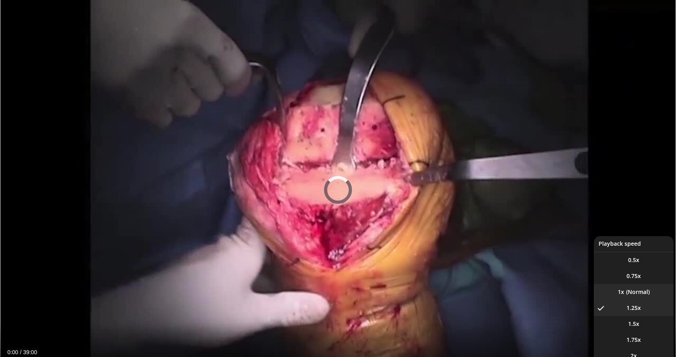 This screenshot has height=357, width=676. I want to click on span: 39:00, so click(30, 353).